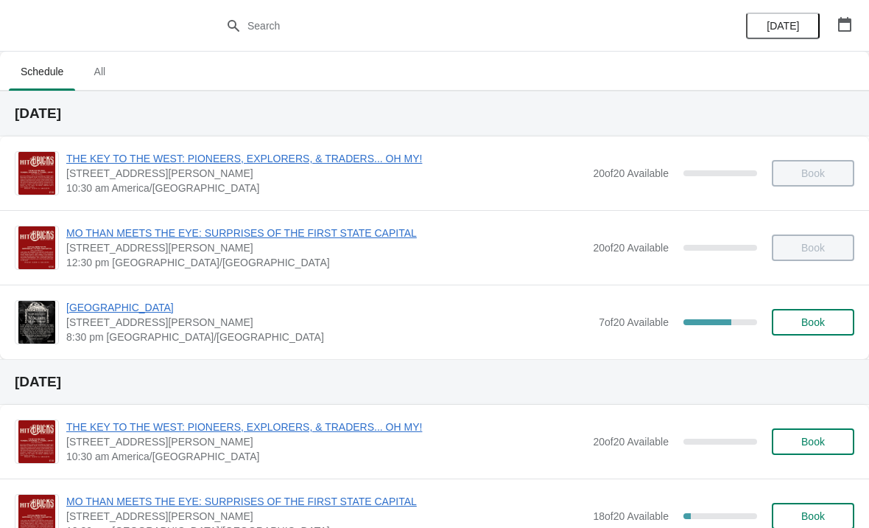 The width and height of the screenshot is (869, 528). Describe the element at coordinates (634, 322) in the screenshot. I see `span: 7 of 20 Available` at that location.